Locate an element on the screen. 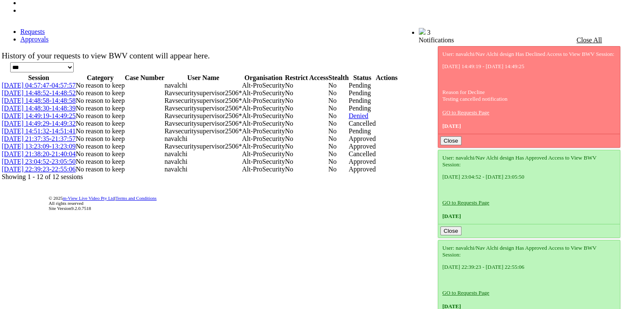 Image resolution: width=644 pixels, height=309 pixels. div: Site Version is located at coordinates (344, 208).